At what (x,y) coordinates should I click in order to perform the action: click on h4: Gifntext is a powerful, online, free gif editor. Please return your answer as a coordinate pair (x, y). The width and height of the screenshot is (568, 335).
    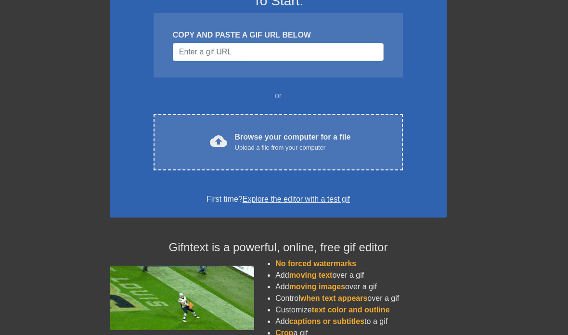
    Looking at the image, I should click on (278, 248).